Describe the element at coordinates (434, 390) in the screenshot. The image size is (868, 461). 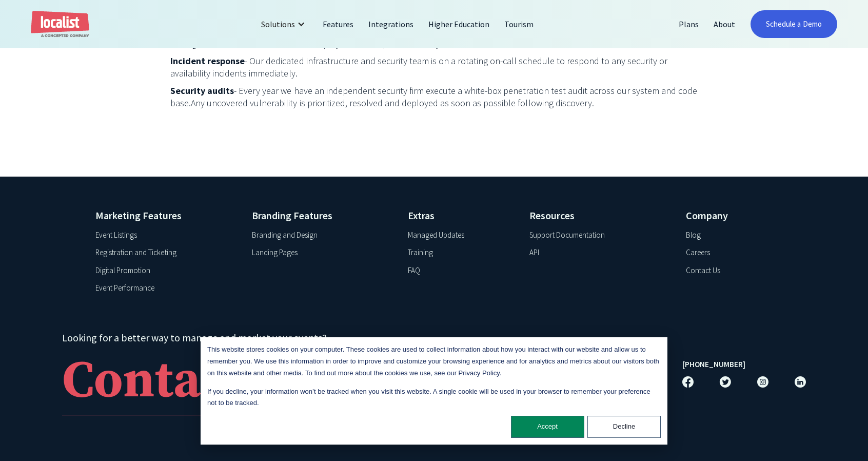
I see `div: Cookie banner` at that location.